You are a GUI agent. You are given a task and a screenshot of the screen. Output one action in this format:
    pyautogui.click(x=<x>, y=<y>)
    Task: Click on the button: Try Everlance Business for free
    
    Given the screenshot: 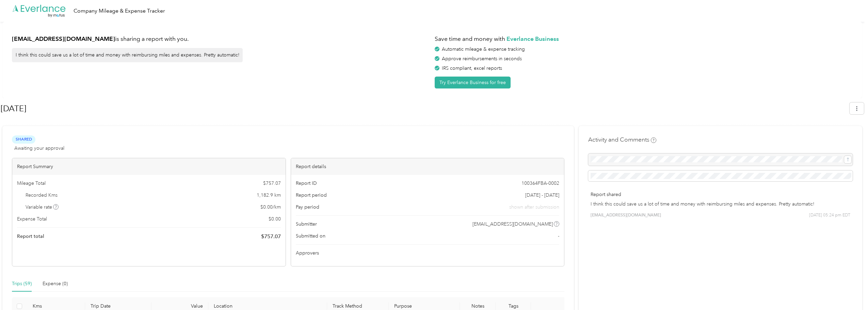 What is the action you would take?
    pyautogui.click(x=473, y=82)
    